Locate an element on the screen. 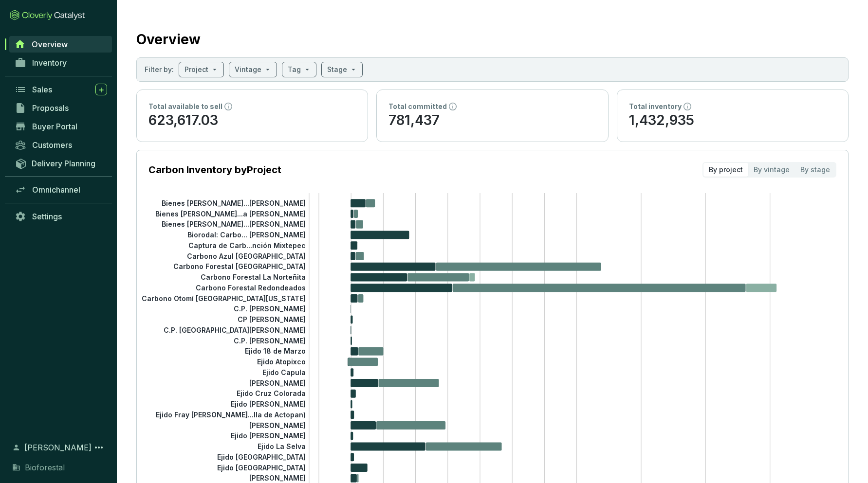 This screenshot has height=483, width=868. span: Overview is located at coordinates (50, 45).